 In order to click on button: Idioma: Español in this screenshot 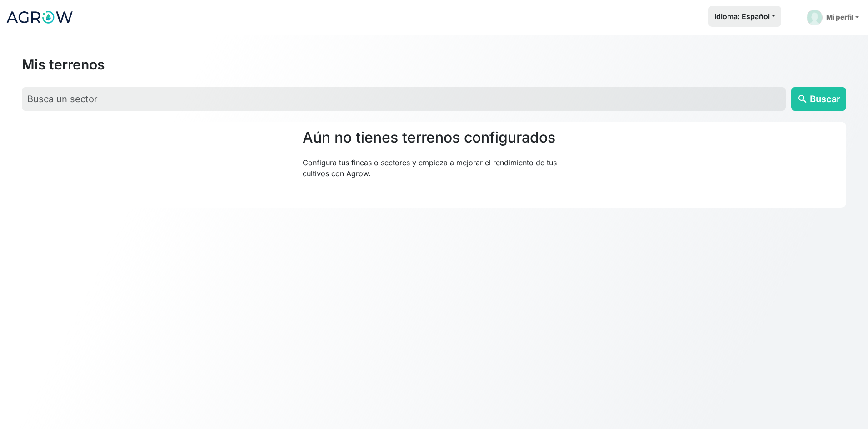, I will do `click(745, 17)`.